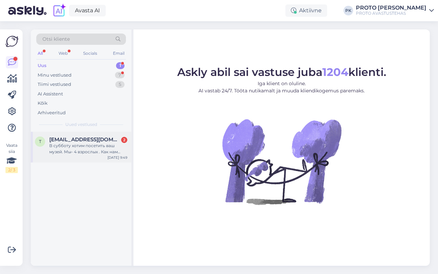 Image resolution: width=438 pixels, height=274 pixels. Describe the element at coordinates (124, 140) in the screenshot. I see `div: 2` at that location.